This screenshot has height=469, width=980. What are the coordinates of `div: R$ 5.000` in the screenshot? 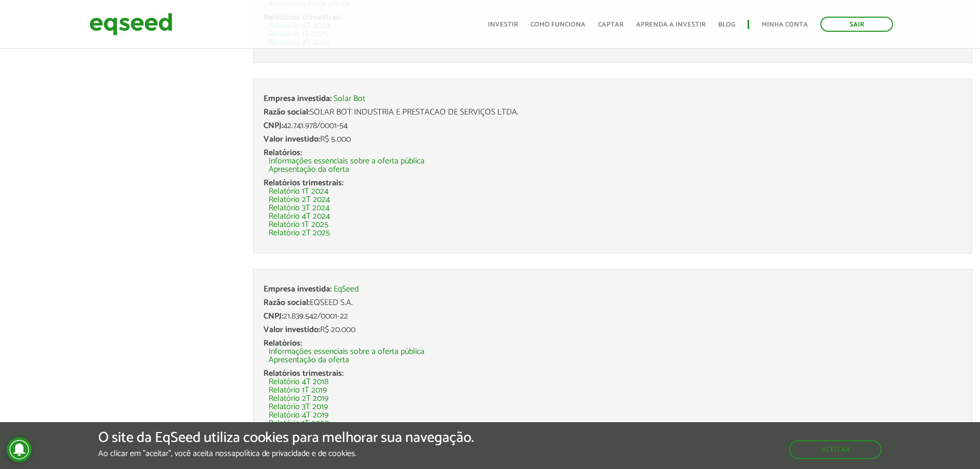 It's located at (613, 140).